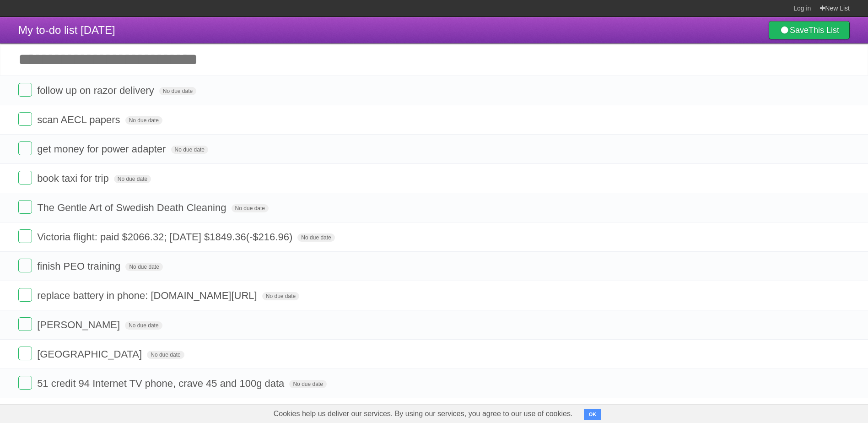 This screenshot has width=868, height=423. What do you see at coordinates (103, 149) in the screenshot?
I see `span: get money for power adapter` at bounding box center [103, 149].